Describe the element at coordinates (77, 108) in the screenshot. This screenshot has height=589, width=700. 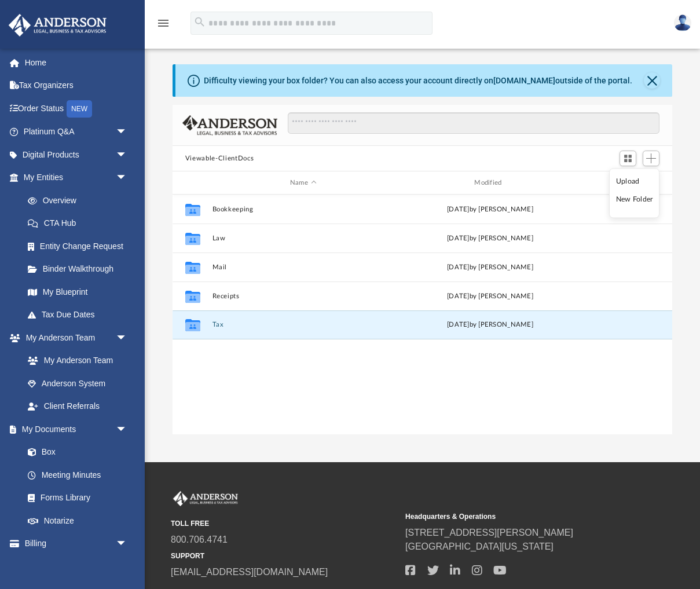
I see `a: Order StatusNEW` at that location.